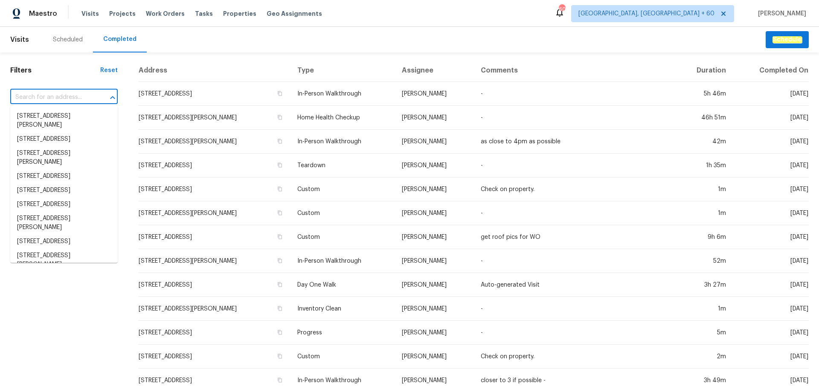  Describe the element at coordinates (109, 70) in the screenshot. I see `div: Reset` at that location.